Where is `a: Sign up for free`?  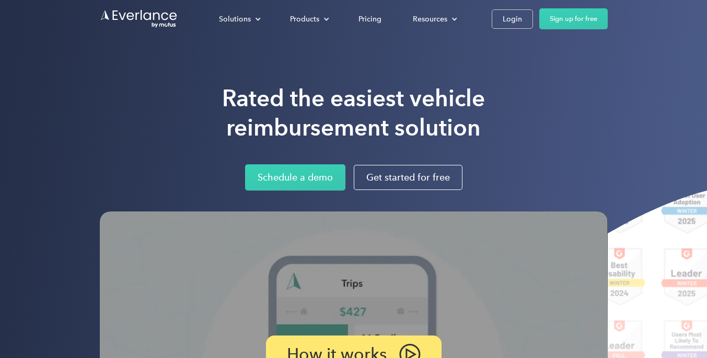 a: Sign up for free is located at coordinates (574, 19).